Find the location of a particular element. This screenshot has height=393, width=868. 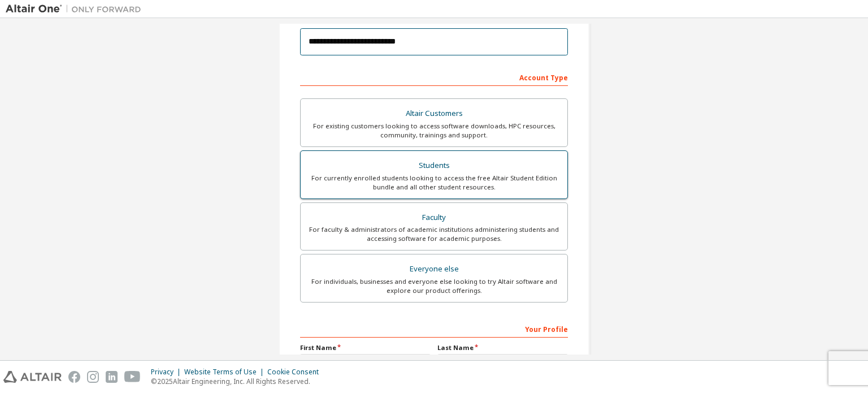

img: Altair One is located at coordinates (77, 9).